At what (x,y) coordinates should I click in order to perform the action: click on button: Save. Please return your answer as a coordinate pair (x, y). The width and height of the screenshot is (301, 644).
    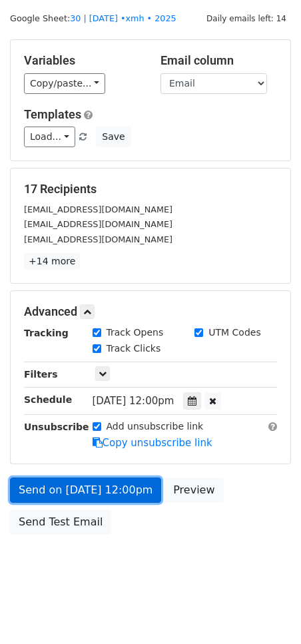
    Looking at the image, I should click on (113, 136).